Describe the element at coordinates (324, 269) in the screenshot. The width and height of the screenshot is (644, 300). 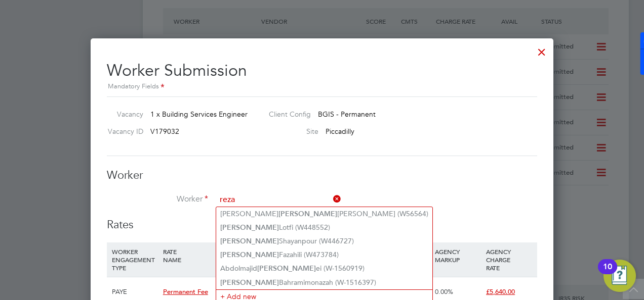
I see `li: Abdolmajid ei (W-1560919)` at that location.